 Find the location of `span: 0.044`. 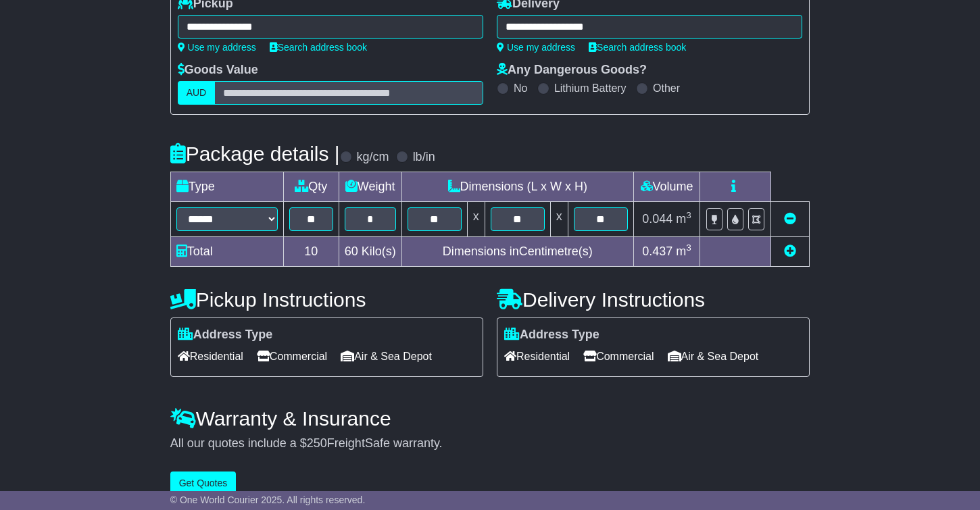

span: 0.044 is located at coordinates (656, 219).